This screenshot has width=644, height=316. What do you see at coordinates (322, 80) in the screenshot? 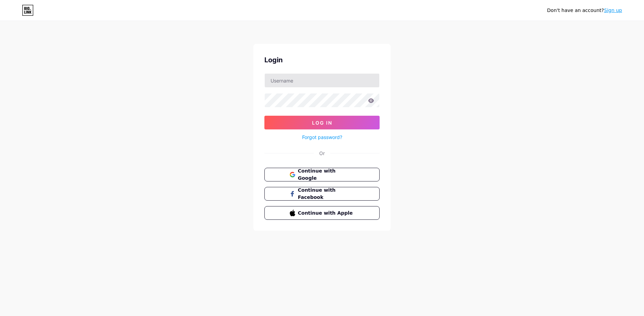
I see `input: Username` at bounding box center [322, 80].